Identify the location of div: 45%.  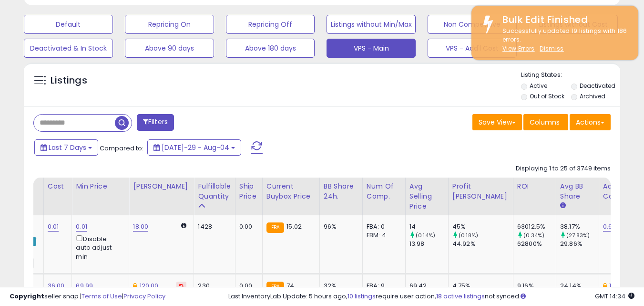
(482, 226).